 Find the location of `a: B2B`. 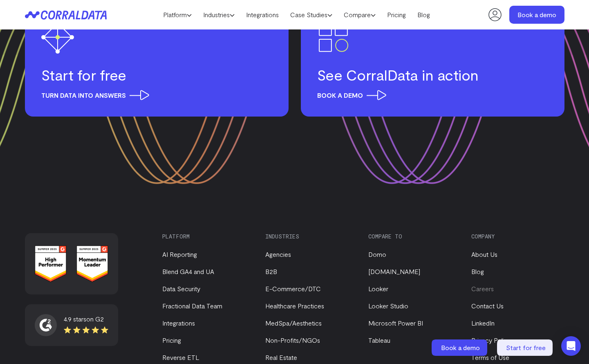

a: B2B is located at coordinates (271, 271).